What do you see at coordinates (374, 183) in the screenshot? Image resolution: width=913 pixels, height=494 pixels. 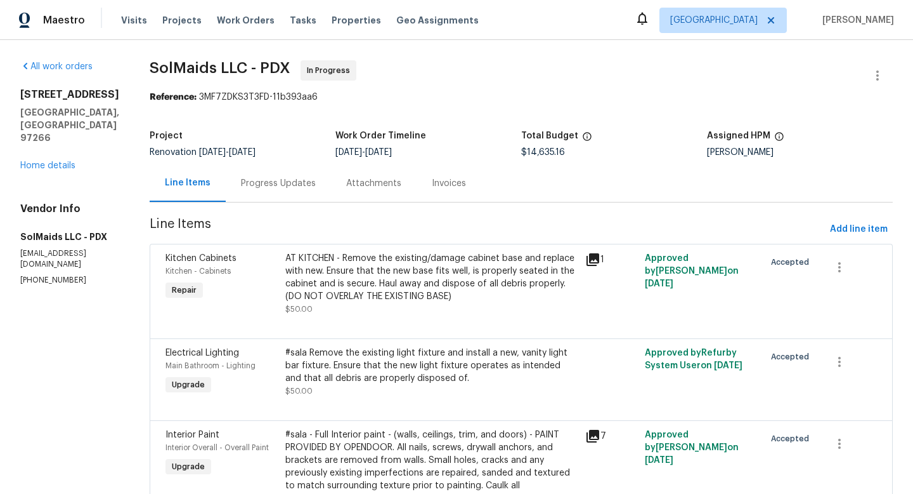 I see `div: Attachments` at bounding box center [374, 183].